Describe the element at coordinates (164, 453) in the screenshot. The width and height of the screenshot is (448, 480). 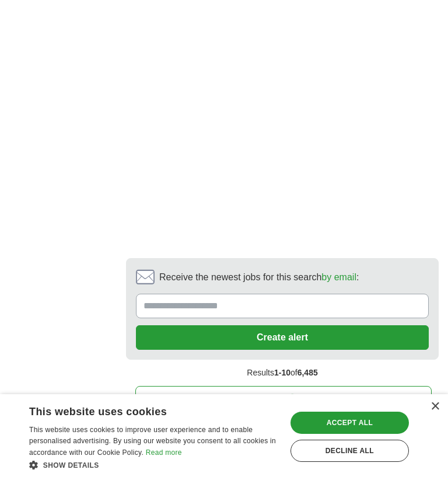
I see `a: Read more, opens a new window` at that location.